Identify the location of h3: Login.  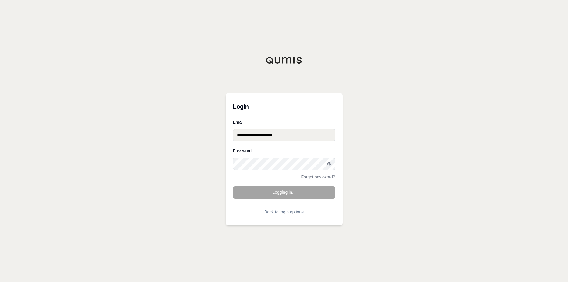
(284, 107).